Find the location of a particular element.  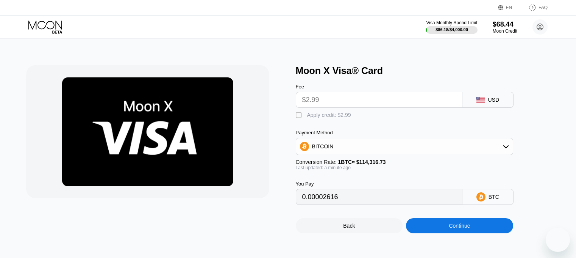

div: $86.18 / $4,000.00 is located at coordinates (452, 30).